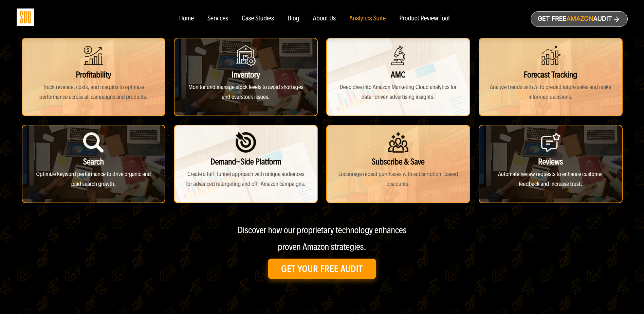 The height and width of the screenshot is (314, 644). What do you see at coordinates (579, 19) in the screenshot?
I see `a: Get freeAmazonAudit` at bounding box center [579, 19].